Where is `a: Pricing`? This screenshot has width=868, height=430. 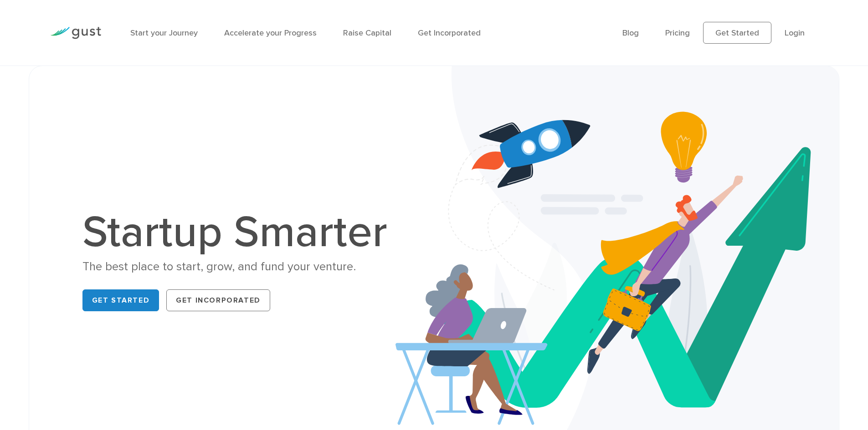 a: Pricing is located at coordinates (677, 33).